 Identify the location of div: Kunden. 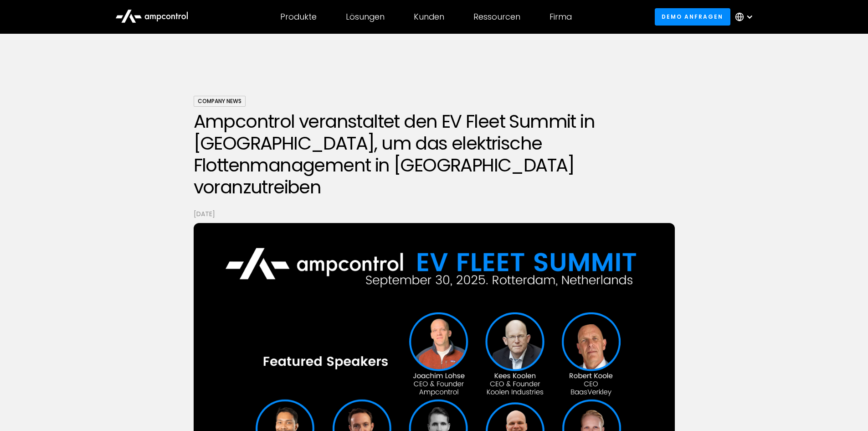
(429, 17).